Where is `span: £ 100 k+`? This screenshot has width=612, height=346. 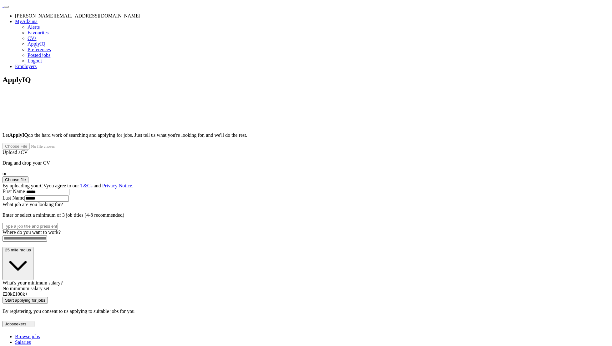 span: £ 100 k+ is located at coordinates (20, 294).